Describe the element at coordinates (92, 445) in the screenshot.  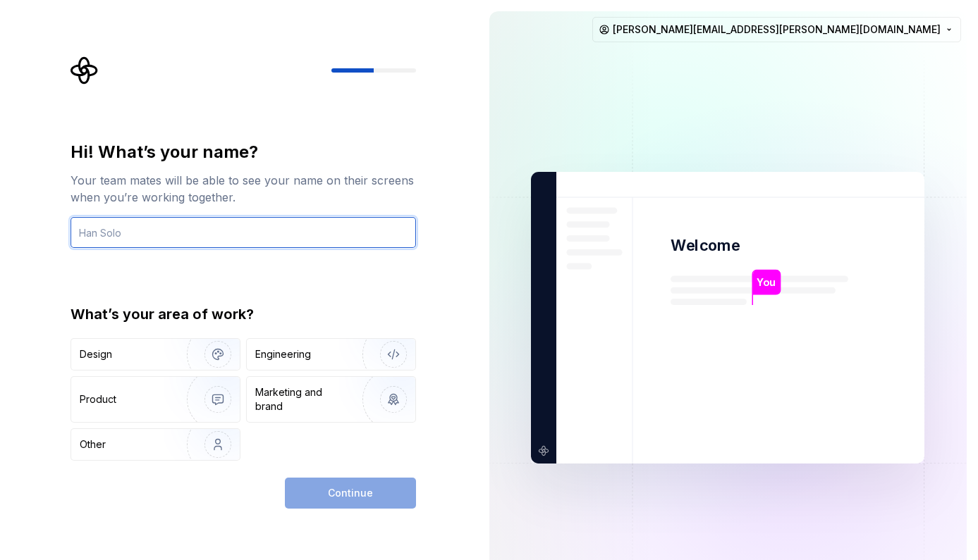
I see `div: Other` at that location.